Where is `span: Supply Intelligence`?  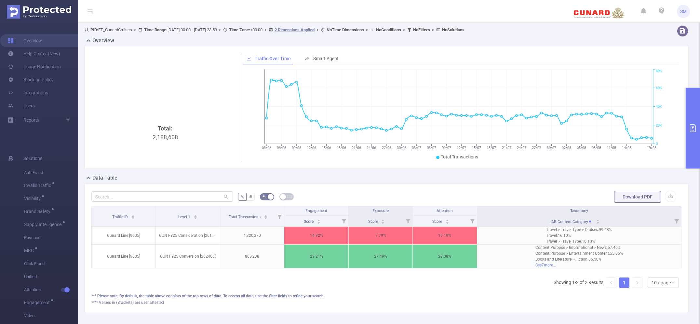
span: Supply Intelligence is located at coordinates (44, 224).